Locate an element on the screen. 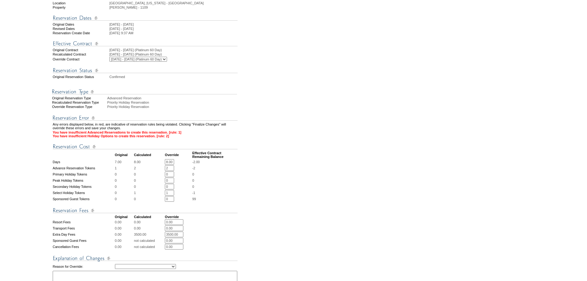 Image resolution: width=587 pixels, height=281 pixels. td: Reservation Create Date is located at coordinates (81, 33).